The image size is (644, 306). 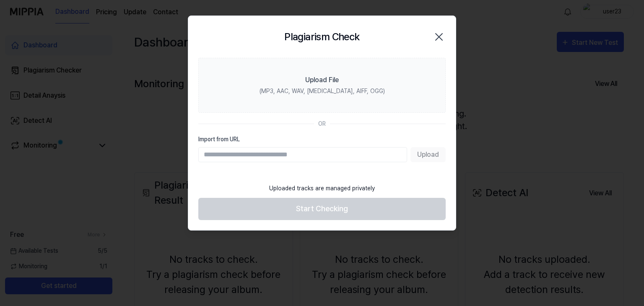 I want to click on label: Import from URL, so click(x=322, y=139).